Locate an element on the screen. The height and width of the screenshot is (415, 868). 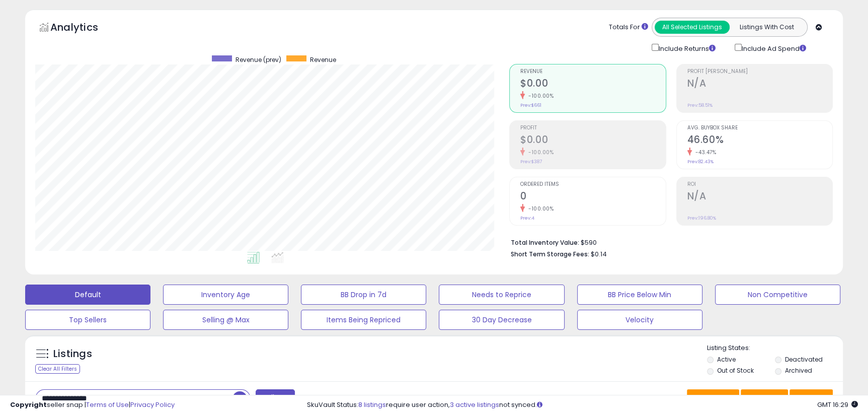
div: SkuVault Status: require user action, not synced. is located at coordinates (582, 405).